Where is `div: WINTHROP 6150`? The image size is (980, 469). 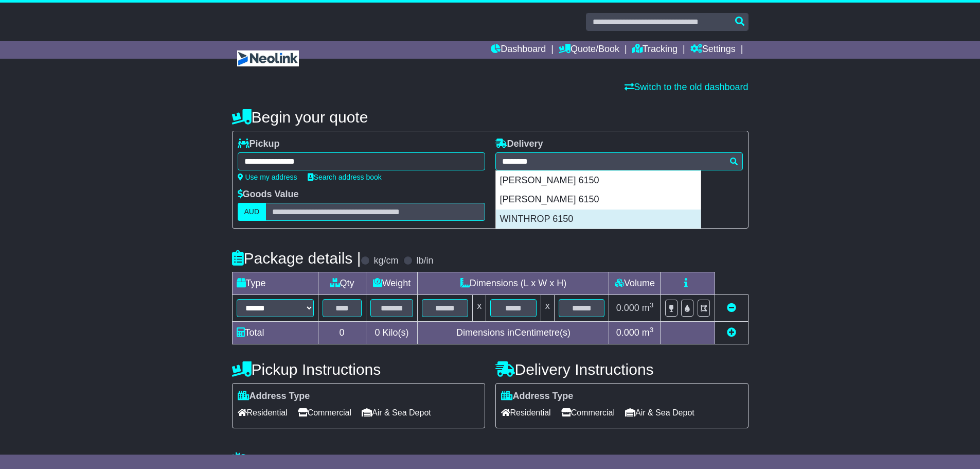 div: WINTHROP 6150 is located at coordinates (599, 219).